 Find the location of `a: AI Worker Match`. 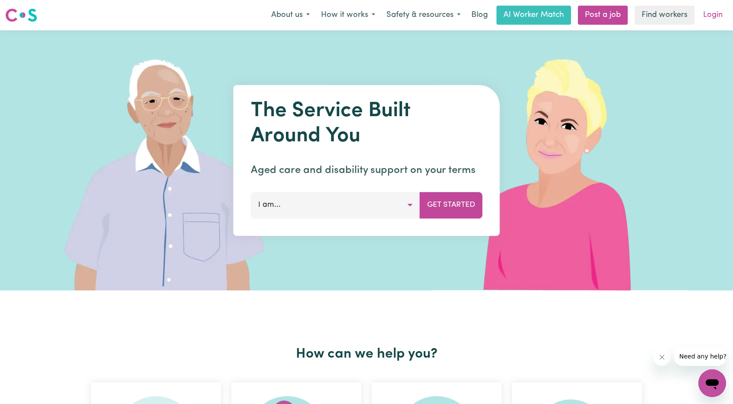

a: AI Worker Match is located at coordinates (534, 15).